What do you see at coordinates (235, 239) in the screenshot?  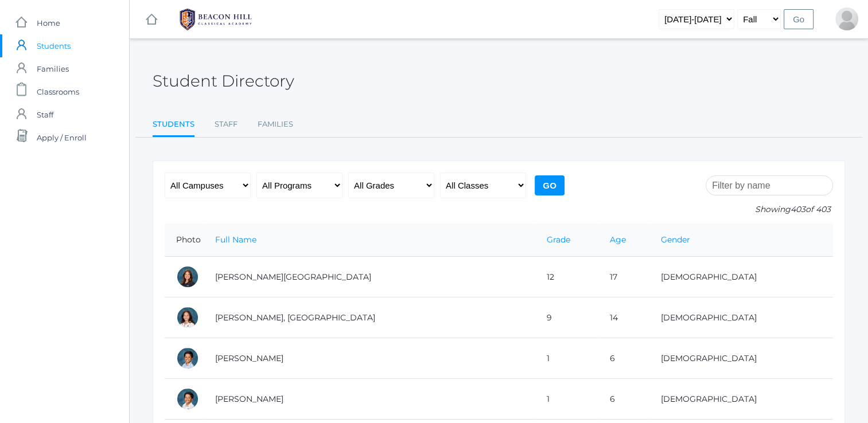 I see `a: Full Name` at bounding box center [235, 239].